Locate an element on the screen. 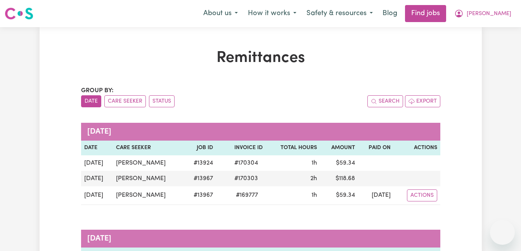 This screenshot has width=521, height=251. th: Care Seeker is located at coordinates (148, 148).